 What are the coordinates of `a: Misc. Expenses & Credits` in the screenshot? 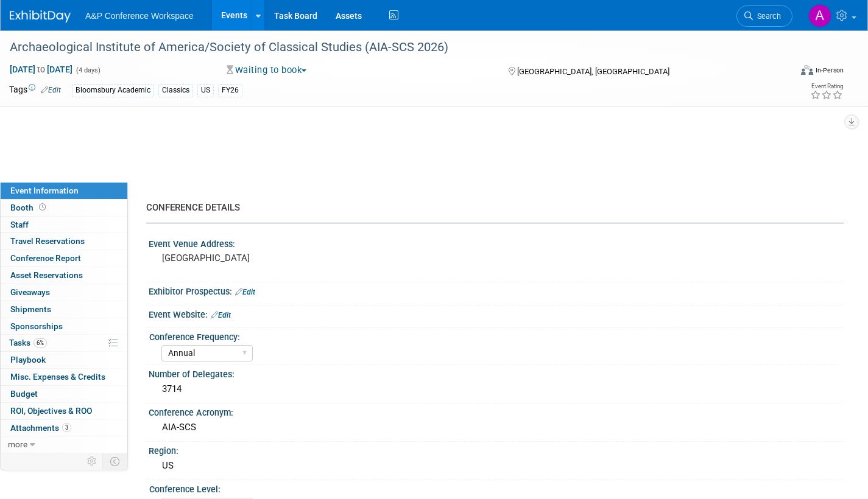 It's located at (64, 377).